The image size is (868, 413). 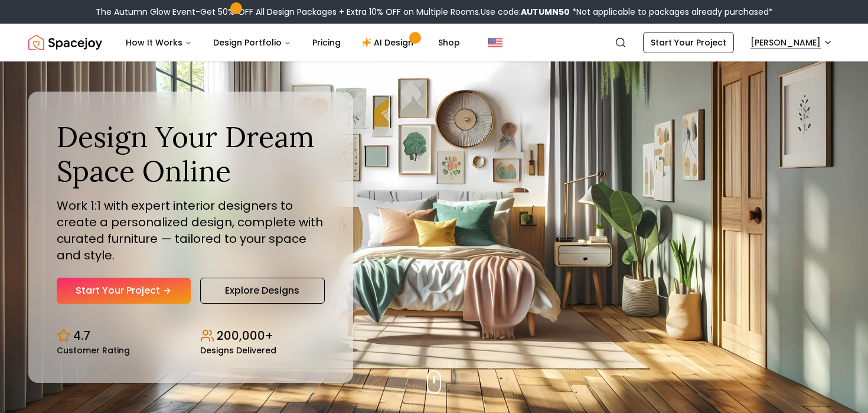 I want to click on span: *Not applicable to packages already purchased*, so click(x=672, y=12).